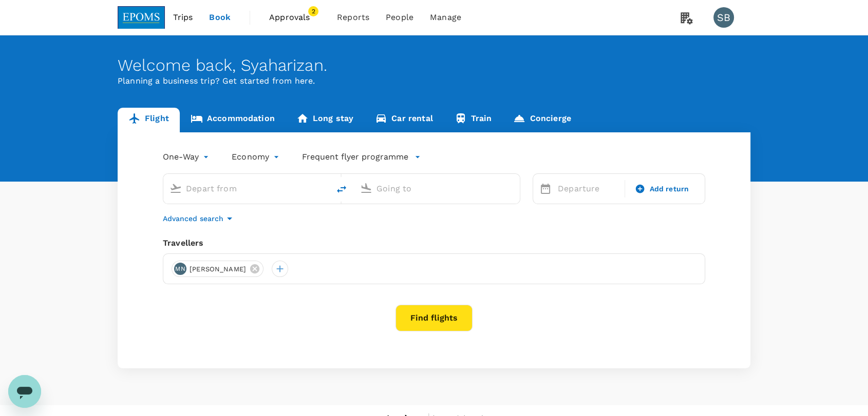  I want to click on a: Car rental, so click(404, 120).